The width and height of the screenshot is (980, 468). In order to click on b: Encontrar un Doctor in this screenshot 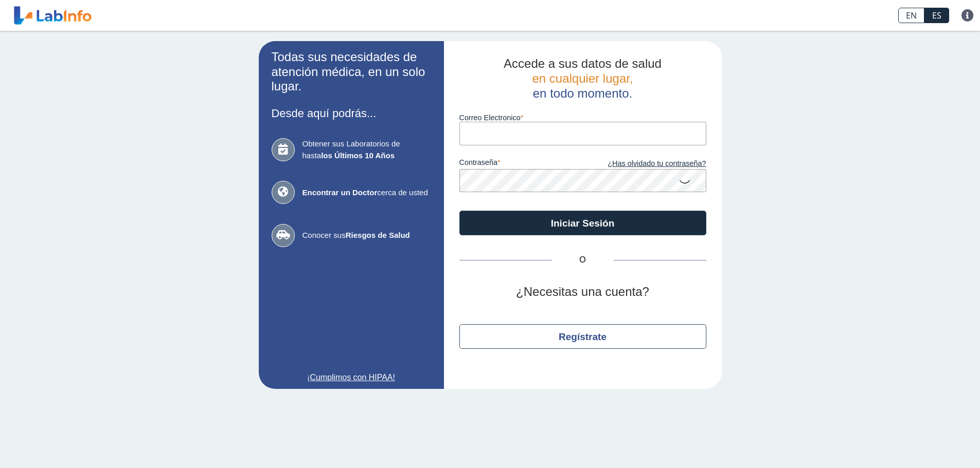, I will do `click(340, 192)`.